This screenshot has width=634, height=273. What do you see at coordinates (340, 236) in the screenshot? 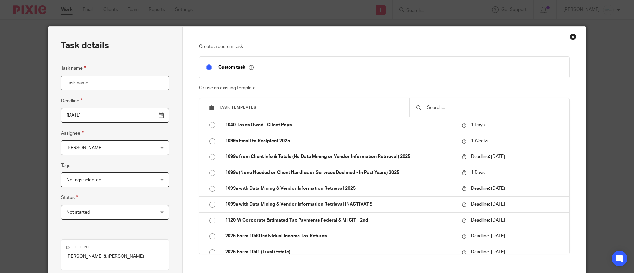
I see `p: 2025 Form 1040 Individual Income Tax Returns` at bounding box center [340, 236].